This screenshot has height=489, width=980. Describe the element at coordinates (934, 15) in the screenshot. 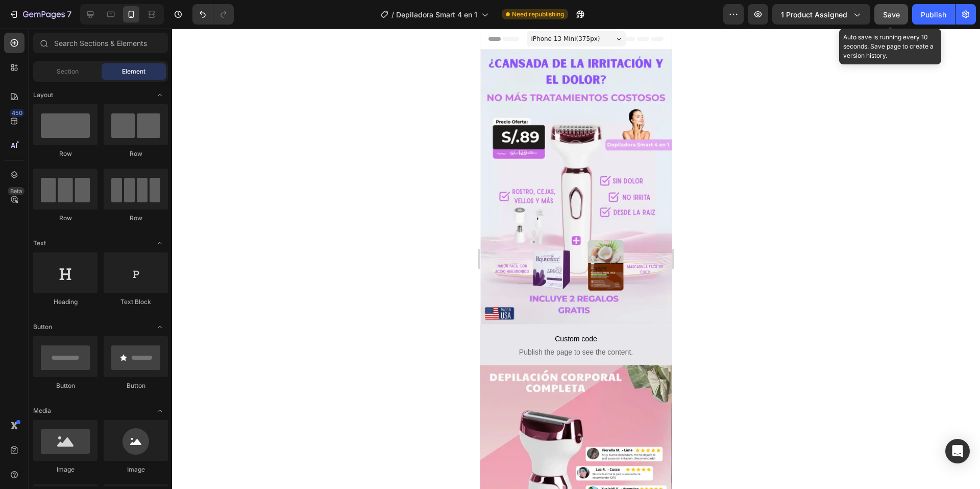

I see `div: Publish` at that location.